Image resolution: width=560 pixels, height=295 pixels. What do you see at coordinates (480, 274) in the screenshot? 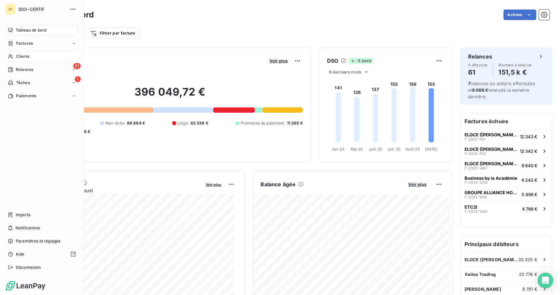
I see `span: Xeilos Trading` at bounding box center [480, 274].